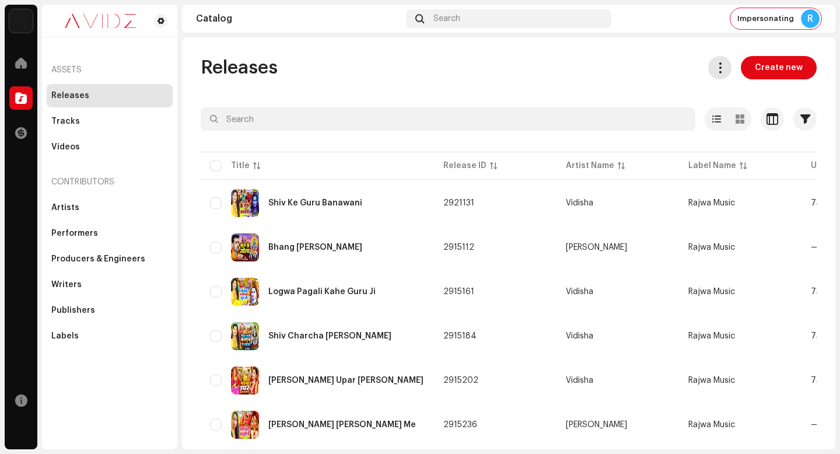 This screenshot has width=840, height=454. What do you see at coordinates (460, 425) in the screenshot?
I see `span: 2915236` at bounding box center [460, 425].